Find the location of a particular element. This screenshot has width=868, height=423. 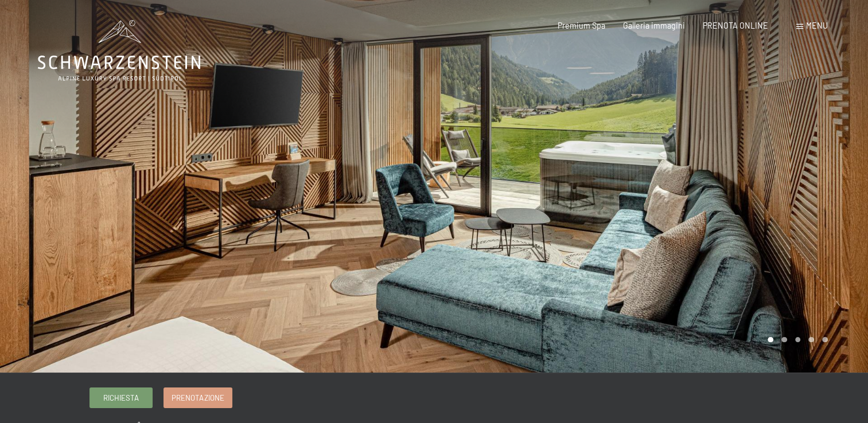

span: Richiesta is located at coordinates (121, 398).